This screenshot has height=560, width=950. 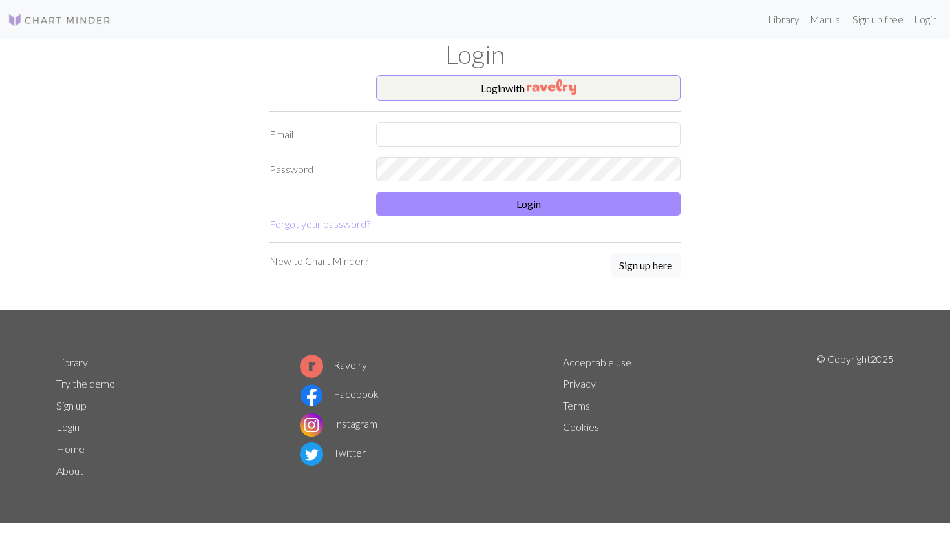 I want to click on img: Twitter logo, so click(x=312, y=454).